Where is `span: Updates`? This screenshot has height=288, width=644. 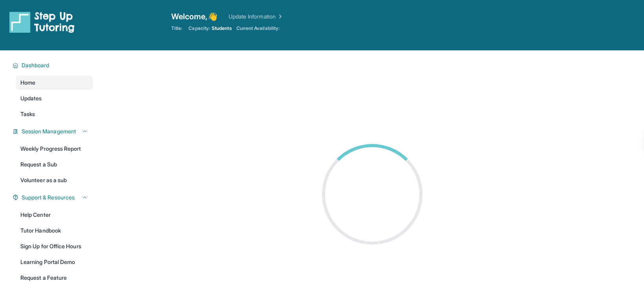
span: Updates is located at coordinates (31, 98).